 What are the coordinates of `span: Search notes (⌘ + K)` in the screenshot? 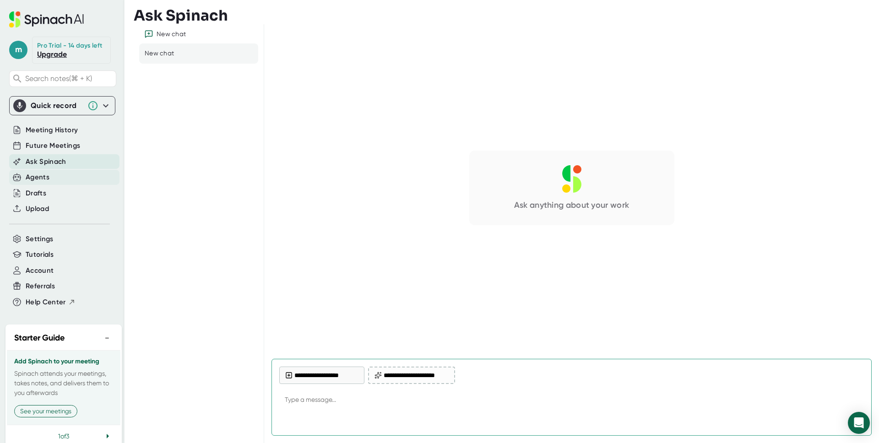 It's located at (69, 78).